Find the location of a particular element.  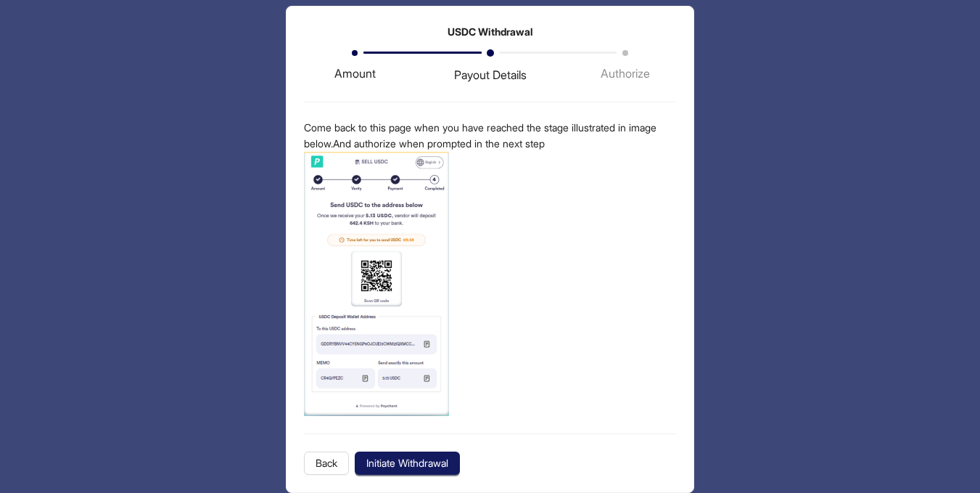

span: Initiate Withdrawal is located at coordinates (407, 463).